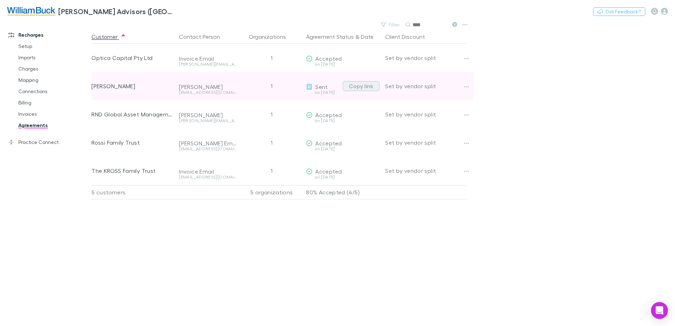  I want to click on a: Setup, so click(53, 46).